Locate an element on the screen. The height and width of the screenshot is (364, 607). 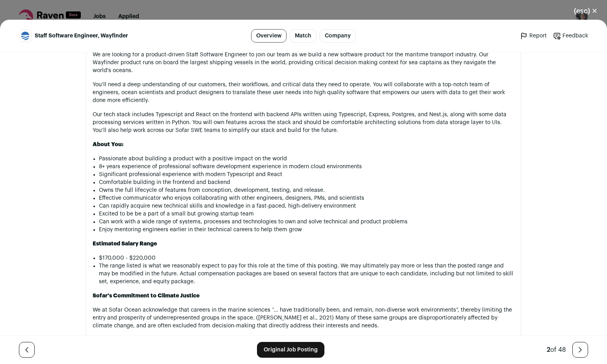
li: Can work with a wide range of systems, processes and technologies to own and solve technical and ... is located at coordinates (307, 221).